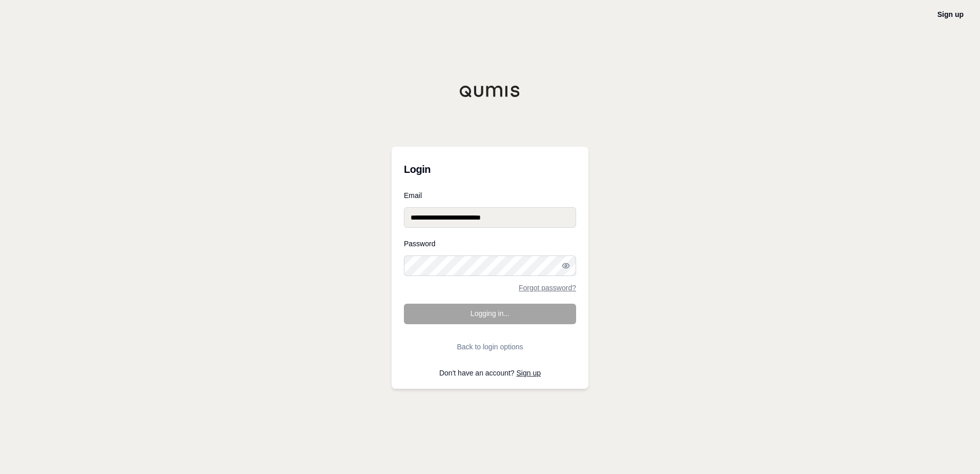 The height and width of the screenshot is (474, 980). I want to click on img: Qumis, so click(490, 91).